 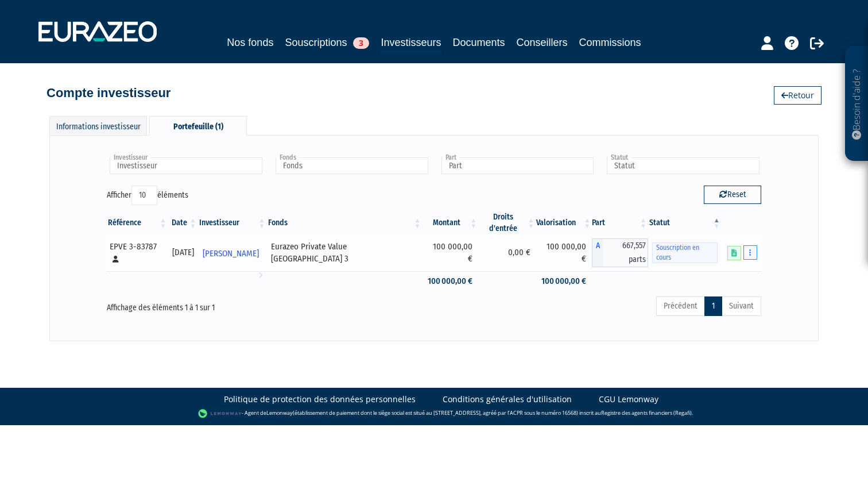 What do you see at coordinates (261, 275) in the screenshot?
I see `i: Voir l'investisseur` at bounding box center [261, 275].